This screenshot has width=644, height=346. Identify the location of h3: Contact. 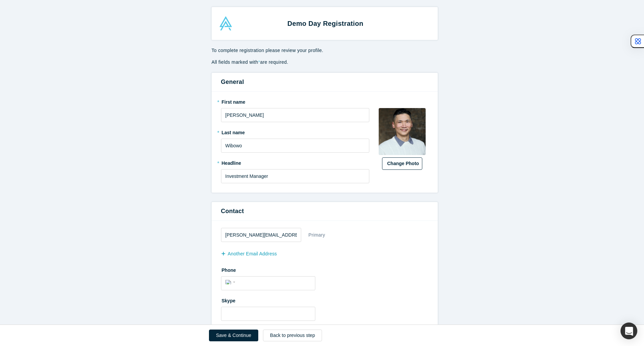
(325, 211).